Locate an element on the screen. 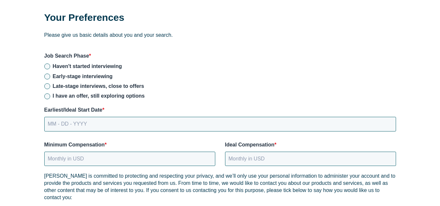  span: Early-stage interviewing is located at coordinates (83, 76).